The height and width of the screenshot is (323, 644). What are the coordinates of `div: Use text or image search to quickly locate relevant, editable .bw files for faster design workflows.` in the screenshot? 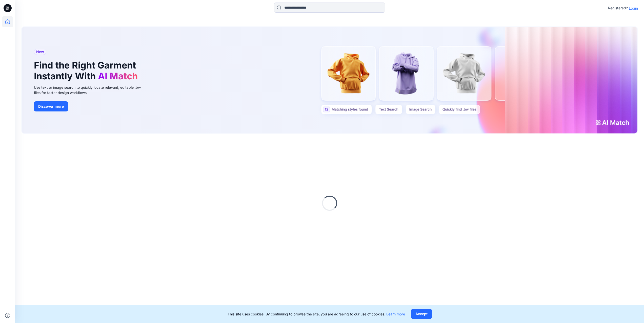 It's located at (91, 90).